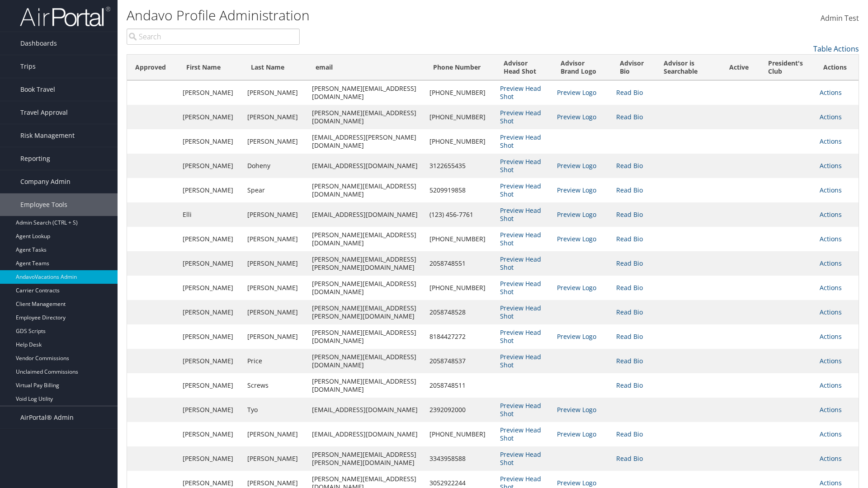 This screenshot has height=488, width=868. Describe the element at coordinates (45, 181) in the screenshot. I see `span: Company Admin` at that location.